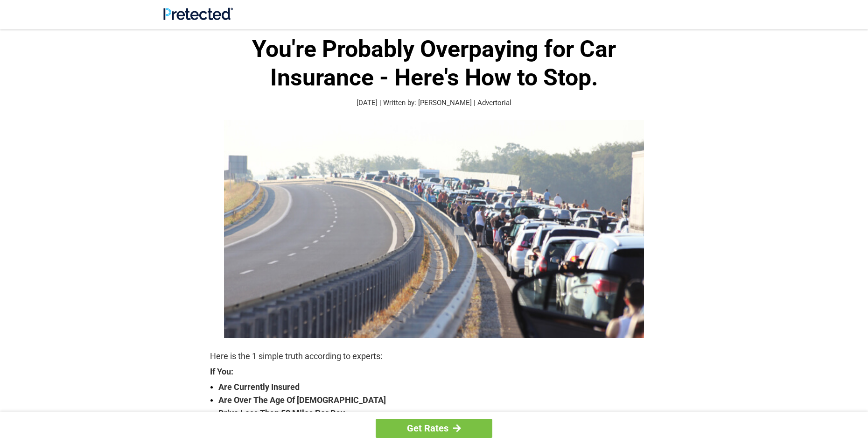  I want to click on a: Get Rates, so click(434, 428).